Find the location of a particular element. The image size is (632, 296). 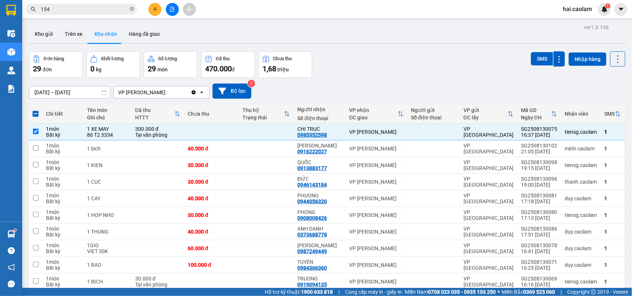

span: 1 is located at coordinates (607, 6).